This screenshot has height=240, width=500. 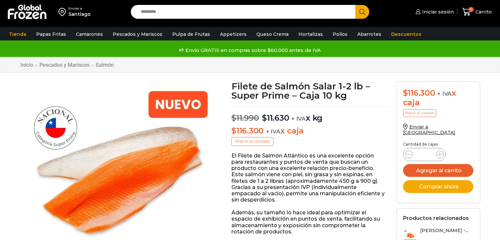 What do you see at coordinates (191, 34) in the screenshot?
I see `a: Pulpa de Frutas` at bounding box center [191, 34].